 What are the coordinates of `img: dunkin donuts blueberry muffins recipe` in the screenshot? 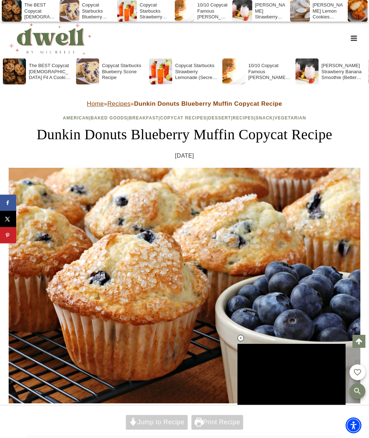 It's located at (185, 285).